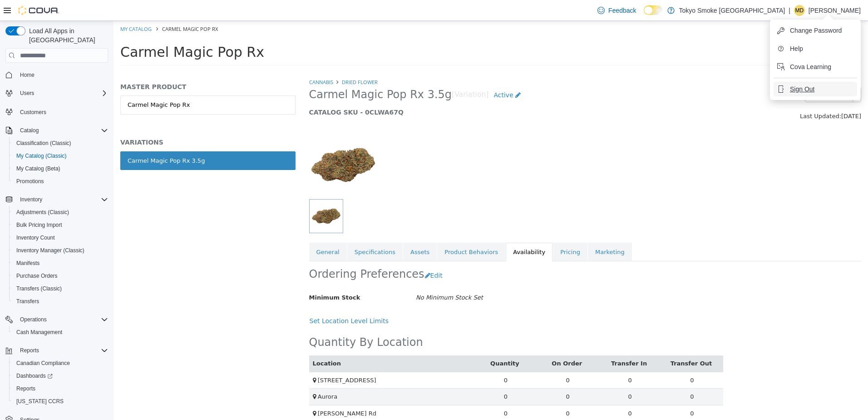 The width and height of the screenshot is (868, 420). Describe the element at coordinates (60, 332) in the screenshot. I see `button: Cash Management` at that location.